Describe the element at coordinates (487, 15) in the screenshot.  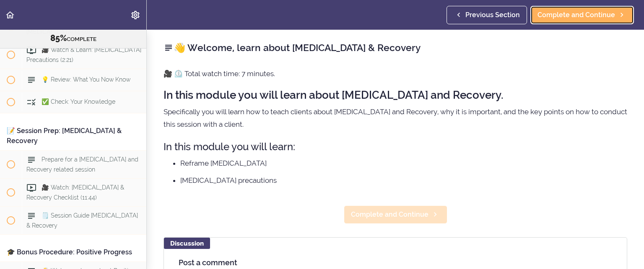
I see `a: Previous Section` at that location.